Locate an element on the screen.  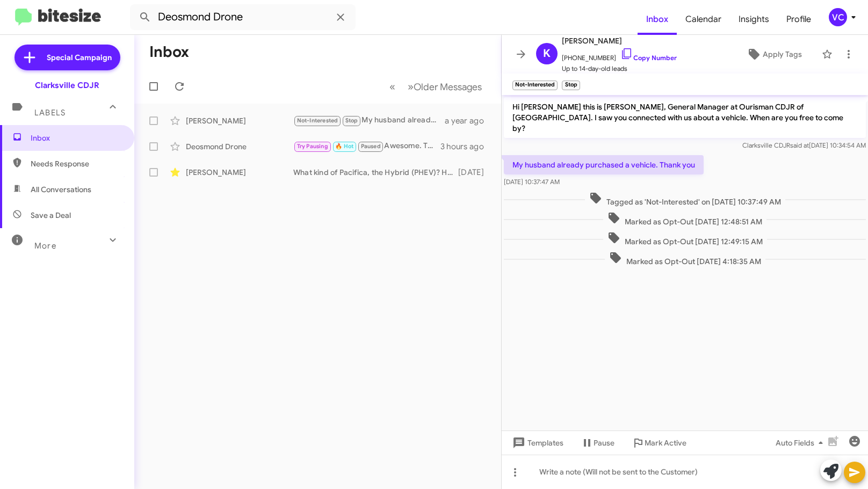
a: Special Campaign is located at coordinates (67, 57).